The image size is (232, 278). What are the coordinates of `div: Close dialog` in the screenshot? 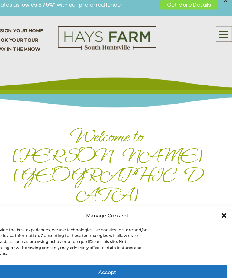 It's located at (223, 204).